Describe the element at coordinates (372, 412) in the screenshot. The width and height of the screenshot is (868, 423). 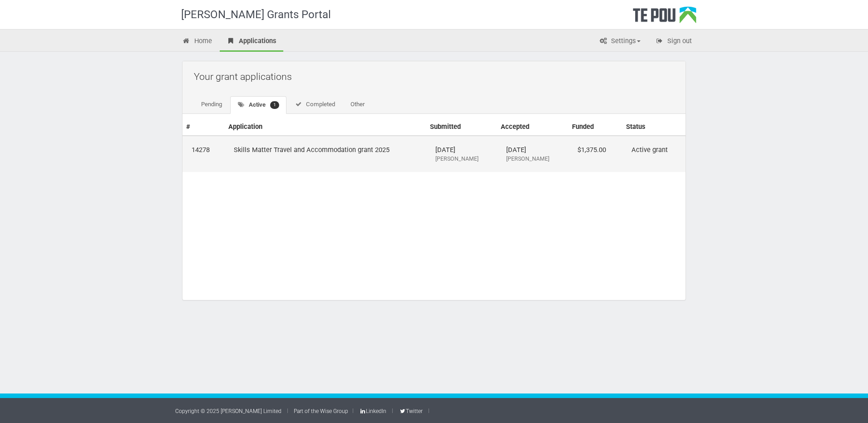
I see `a: LinkedIn` at that location.